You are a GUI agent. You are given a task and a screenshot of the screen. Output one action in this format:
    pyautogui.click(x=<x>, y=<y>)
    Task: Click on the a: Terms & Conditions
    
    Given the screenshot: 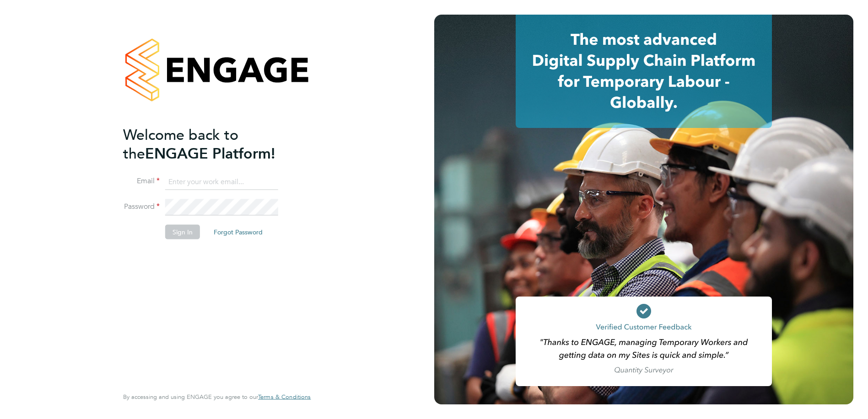 What is the action you would take?
    pyautogui.click(x=284, y=398)
    